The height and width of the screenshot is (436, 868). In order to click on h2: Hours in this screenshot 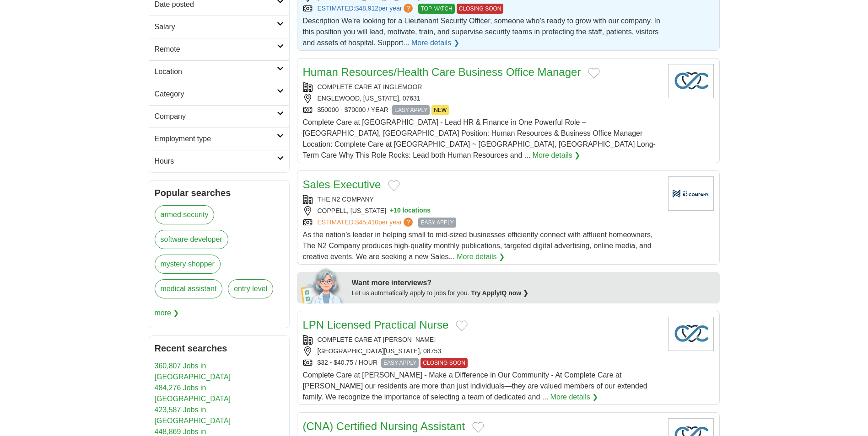, I will do `click(215, 161)`.